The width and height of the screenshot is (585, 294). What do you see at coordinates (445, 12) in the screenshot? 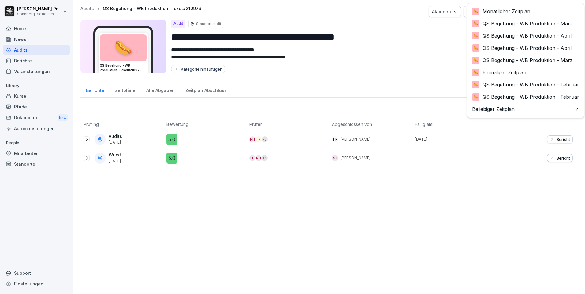
I see `div: Aktionen` at bounding box center [445, 12].